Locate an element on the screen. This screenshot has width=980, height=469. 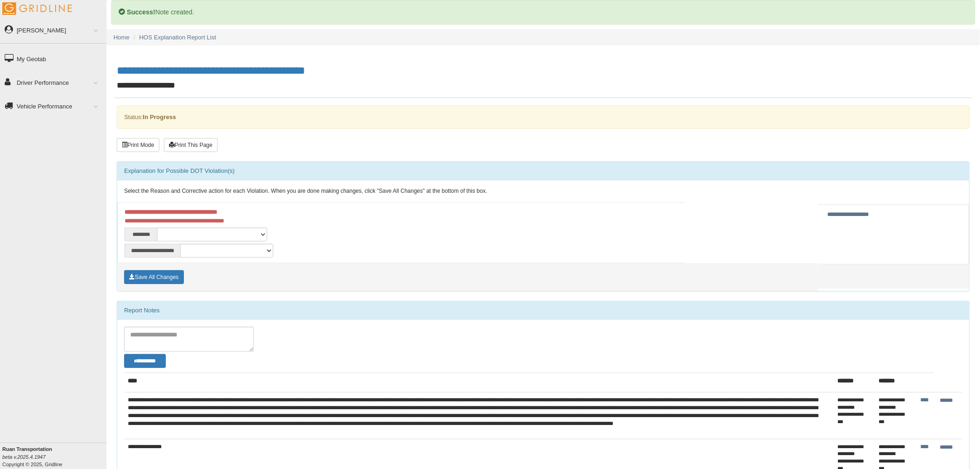
i: beta v.2025.4.1947 is located at coordinates (24, 457).